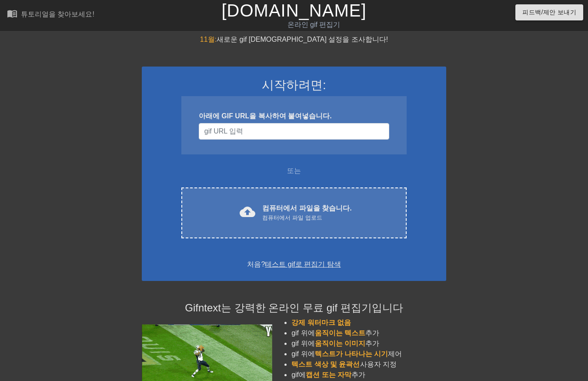 The width and height of the screenshot is (588, 381). I want to click on input: 사용자 이름, so click(294, 131).